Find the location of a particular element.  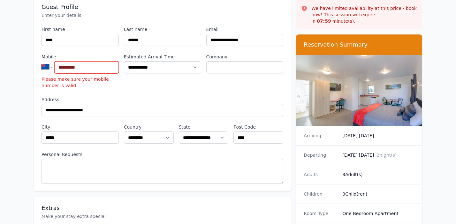

label: Address is located at coordinates (162, 100).